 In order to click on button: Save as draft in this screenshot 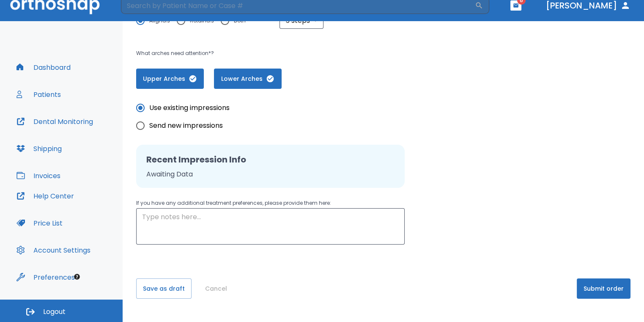, I will do `click(163, 289)`.